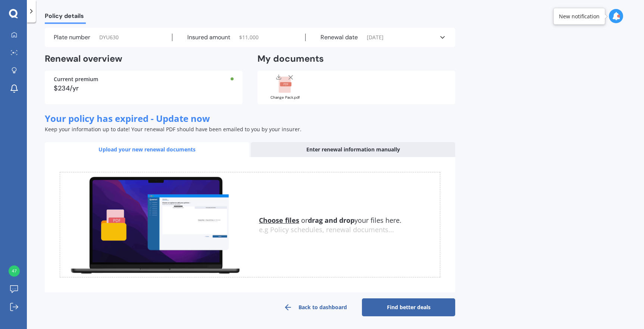 The width and height of the screenshot is (644, 329). Describe the element at coordinates (144, 88) in the screenshot. I see `div: $234/yr` at that location.